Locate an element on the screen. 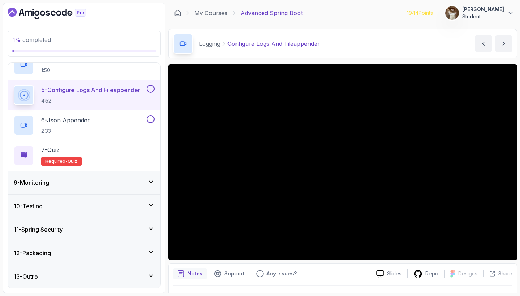 The image size is (520, 296). p: 2:33 is located at coordinates (65, 131).